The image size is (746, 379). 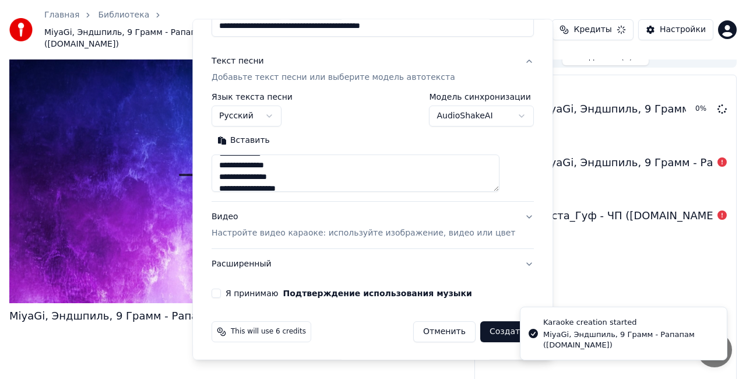 What do you see at coordinates (444, 332) in the screenshot?
I see `button: Отменить` at bounding box center [444, 332].